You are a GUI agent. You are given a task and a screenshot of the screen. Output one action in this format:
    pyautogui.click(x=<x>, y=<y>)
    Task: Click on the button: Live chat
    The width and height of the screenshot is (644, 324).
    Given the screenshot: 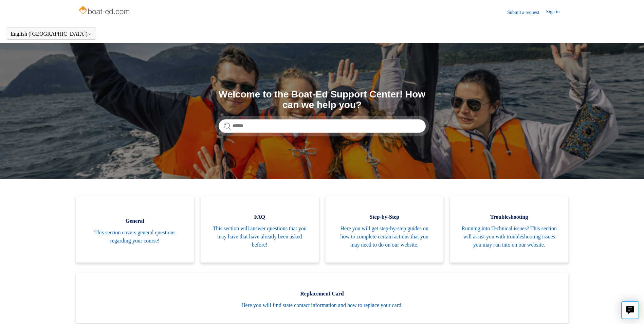 What is the action you would take?
    pyautogui.click(x=630, y=310)
    